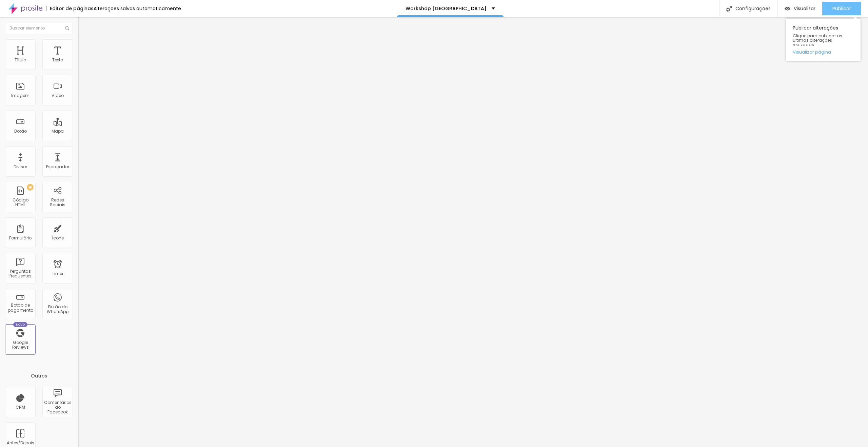 The width and height of the screenshot is (868, 447). What do you see at coordinates (800, 8) in the screenshot?
I see `button: Visualizar` at bounding box center [800, 8].